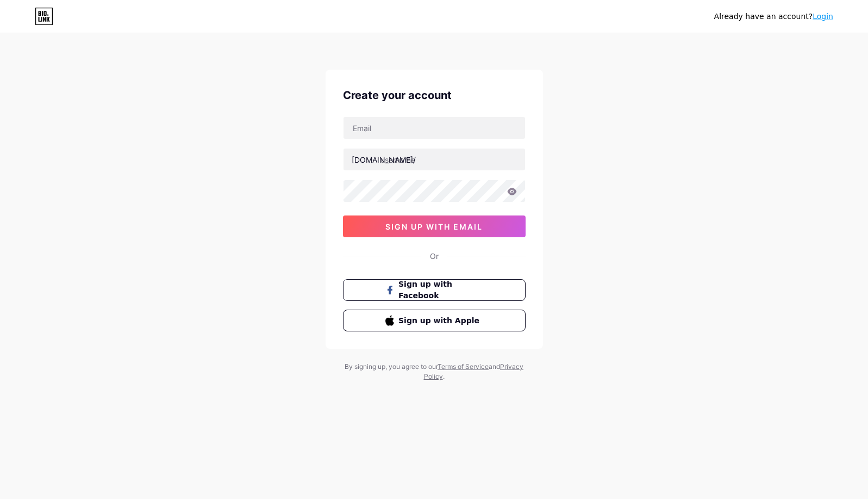 Image resolution: width=868 pixels, height=499 pixels. Describe the element at coordinates (435, 320) in the screenshot. I see `a: Sign up with Apple` at that location.